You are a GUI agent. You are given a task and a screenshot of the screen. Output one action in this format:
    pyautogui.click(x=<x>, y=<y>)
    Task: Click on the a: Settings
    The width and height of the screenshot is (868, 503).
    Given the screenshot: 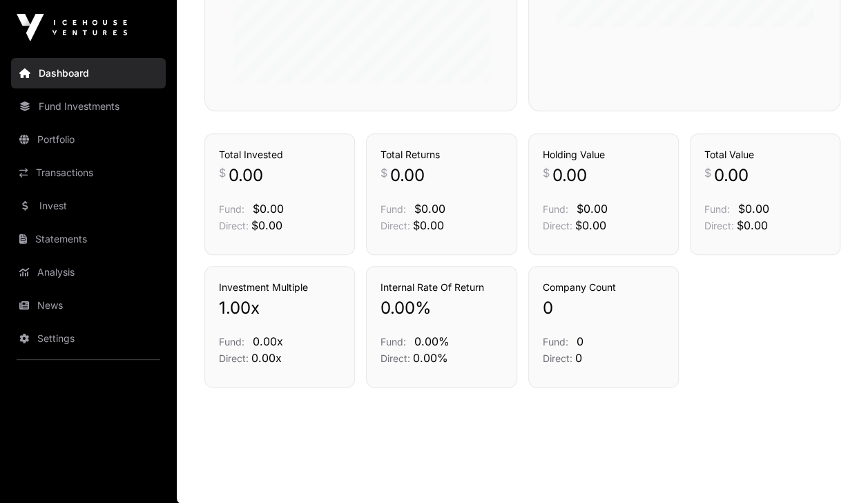 What is the action you would take?
    pyautogui.click(x=89, y=339)
    